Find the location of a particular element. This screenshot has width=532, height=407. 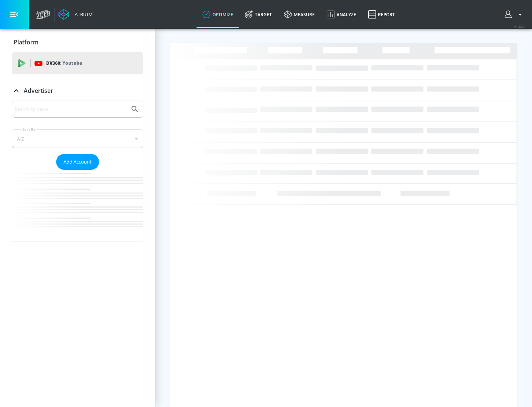

label: Sort By is located at coordinates (28, 129).